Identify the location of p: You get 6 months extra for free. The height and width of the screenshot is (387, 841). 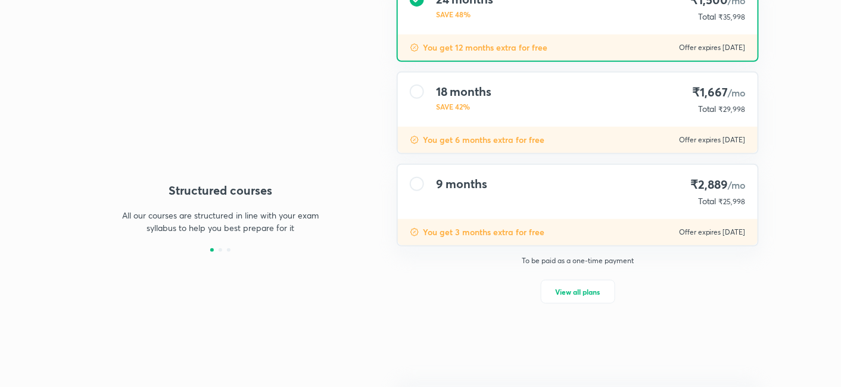
(484, 140).